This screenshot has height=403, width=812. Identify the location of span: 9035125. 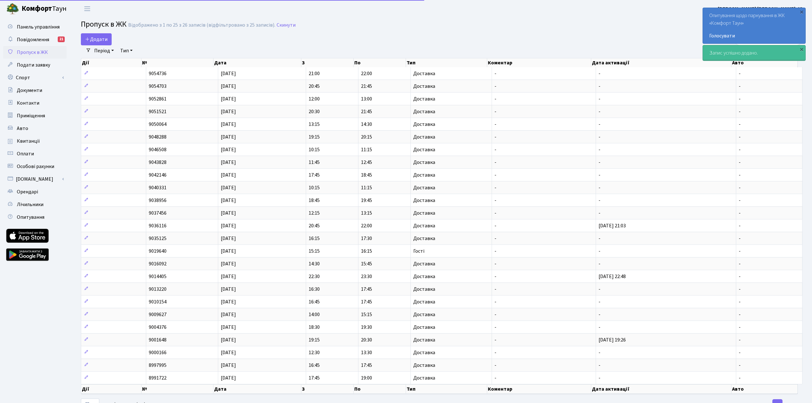
(158, 239).